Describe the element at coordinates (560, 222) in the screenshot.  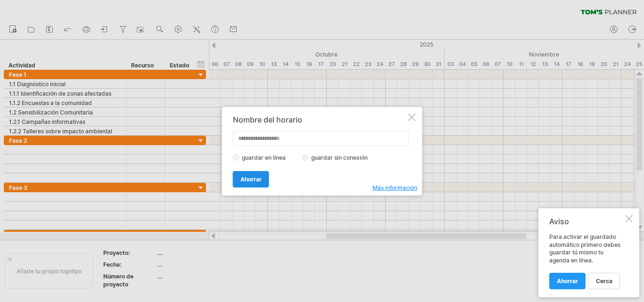
I see `font: Aviso` at that location.